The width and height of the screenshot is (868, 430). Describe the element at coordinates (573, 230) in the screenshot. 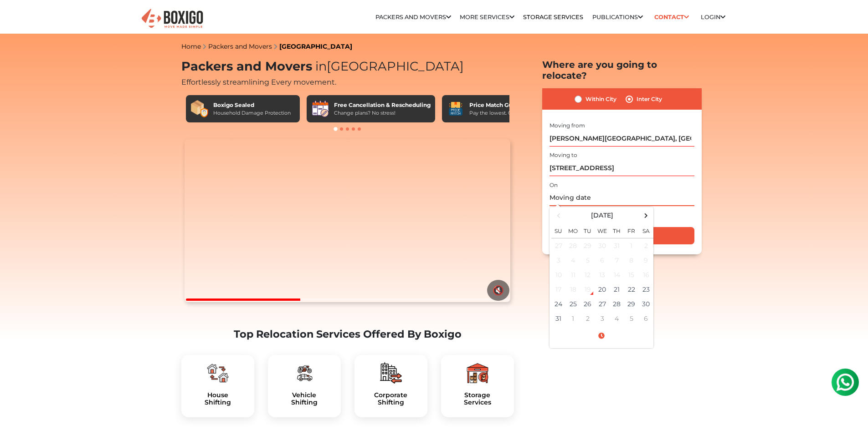

I see `th: Mo` at that location.